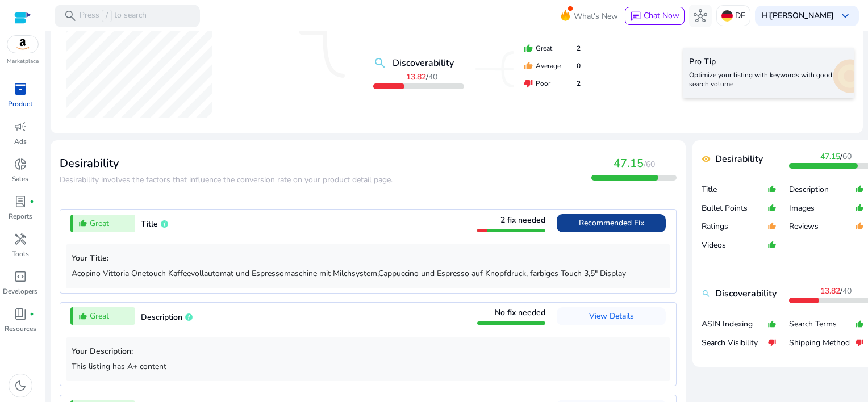 This screenshot has height=402, width=868. What do you see at coordinates (596, 16) in the screenshot?
I see `span: What's New` at bounding box center [596, 16].